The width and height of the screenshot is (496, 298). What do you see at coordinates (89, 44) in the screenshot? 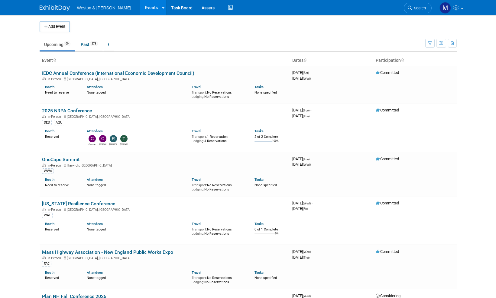
I see `a: Past278` at bounding box center [89, 44].